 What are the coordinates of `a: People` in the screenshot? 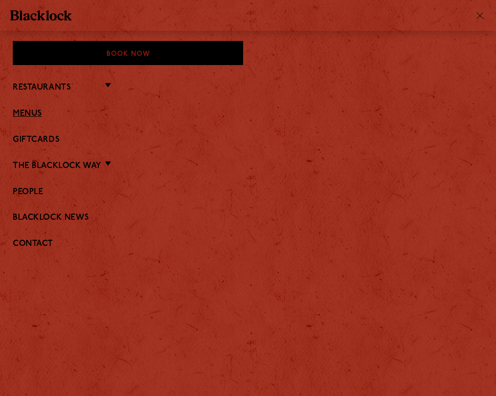 It's located at (248, 192).